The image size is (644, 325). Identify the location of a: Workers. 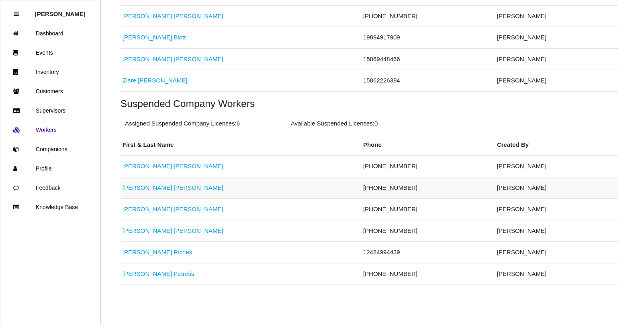
(50, 130).